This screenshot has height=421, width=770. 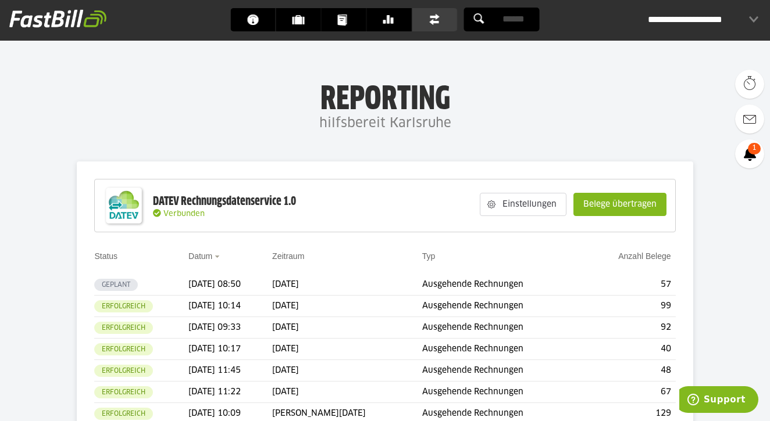 What do you see at coordinates (749, 154) in the screenshot?
I see `a: 1` at bounding box center [749, 154].